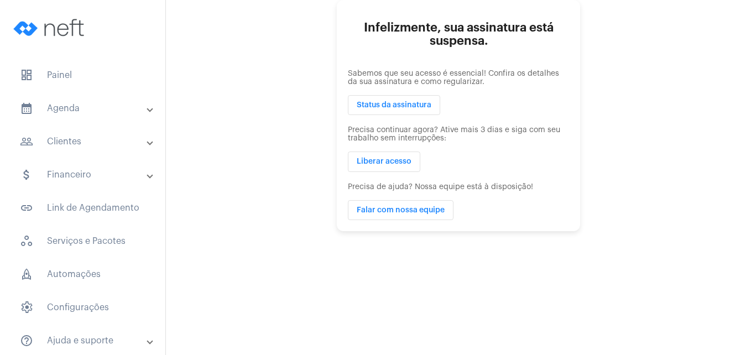 The image size is (751, 355). Describe the element at coordinates (458, 34) in the screenshot. I see `h2: Infelizmente, sua assinatura está suspensa.` at that location.